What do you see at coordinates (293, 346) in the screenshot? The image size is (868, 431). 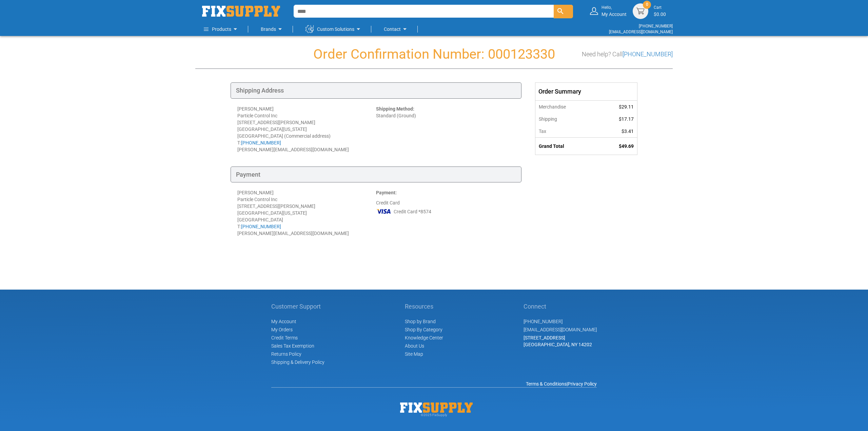 I see `span: Sales Tax Exemption` at bounding box center [293, 346].